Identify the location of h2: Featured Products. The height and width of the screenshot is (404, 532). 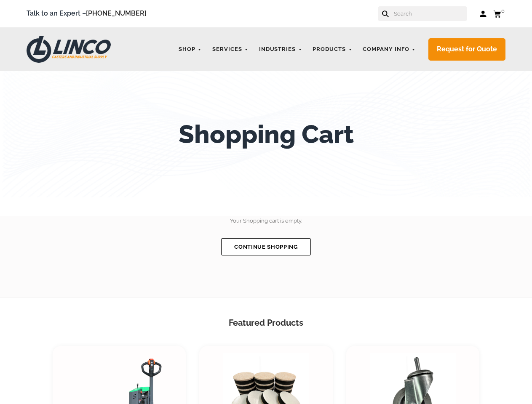
(266, 323).